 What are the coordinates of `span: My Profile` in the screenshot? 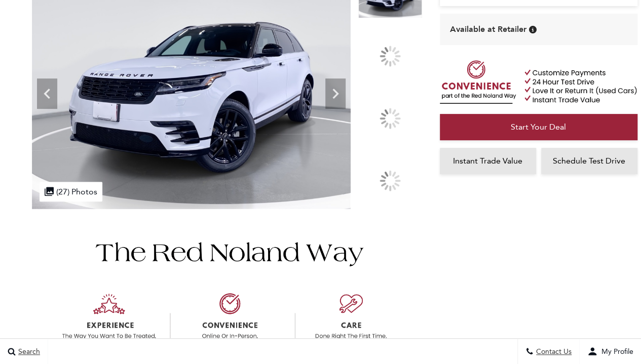 It's located at (615, 351).